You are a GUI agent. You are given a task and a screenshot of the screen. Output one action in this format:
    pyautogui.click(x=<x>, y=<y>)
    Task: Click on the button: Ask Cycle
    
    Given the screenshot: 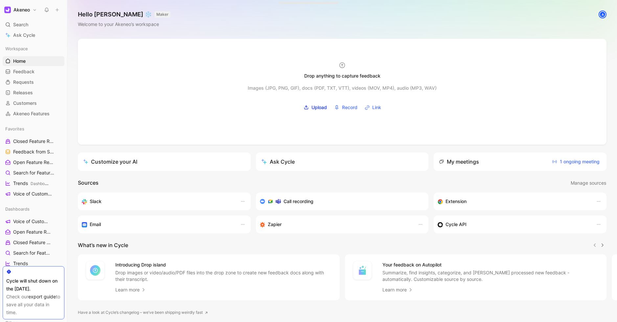 What is the action you would take?
    pyautogui.click(x=342, y=162)
    